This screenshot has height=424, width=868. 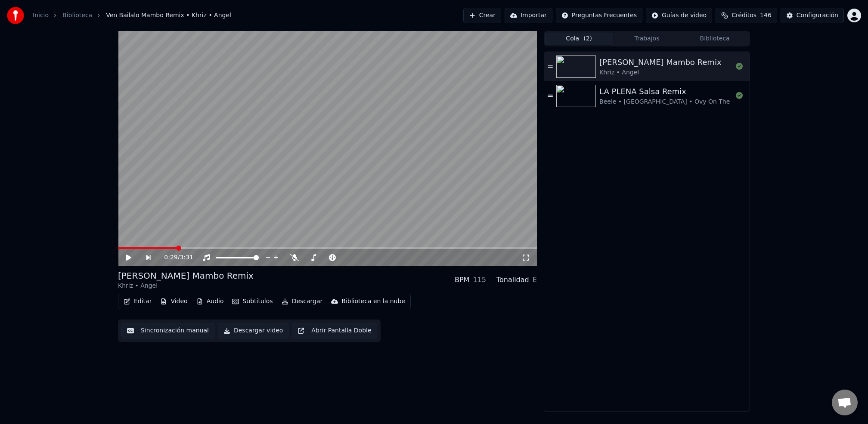 What do you see at coordinates (512, 280) in the screenshot?
I see `div: Tonalidad` at bounding box center [512, 280].